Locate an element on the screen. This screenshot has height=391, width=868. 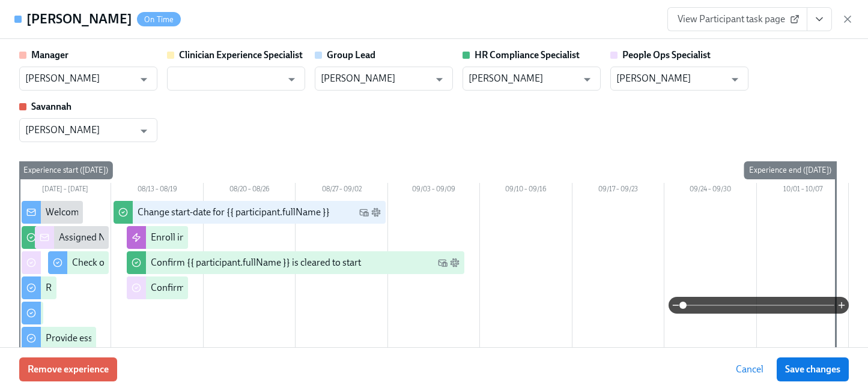
button: View task page is located at coordinates (819, 19).